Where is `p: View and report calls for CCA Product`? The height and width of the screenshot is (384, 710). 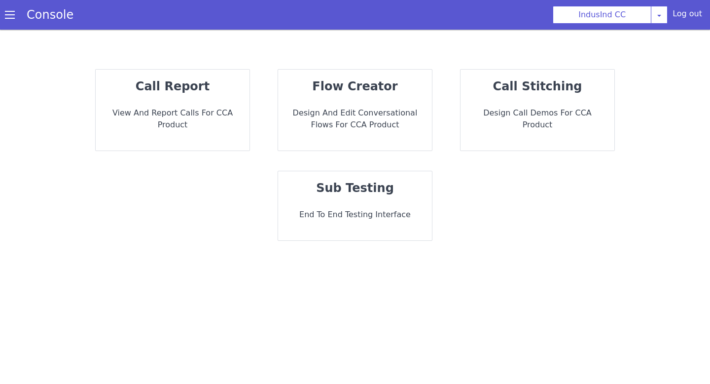 p: View and report calls for CCA Product is located at coordinates (173, 119).